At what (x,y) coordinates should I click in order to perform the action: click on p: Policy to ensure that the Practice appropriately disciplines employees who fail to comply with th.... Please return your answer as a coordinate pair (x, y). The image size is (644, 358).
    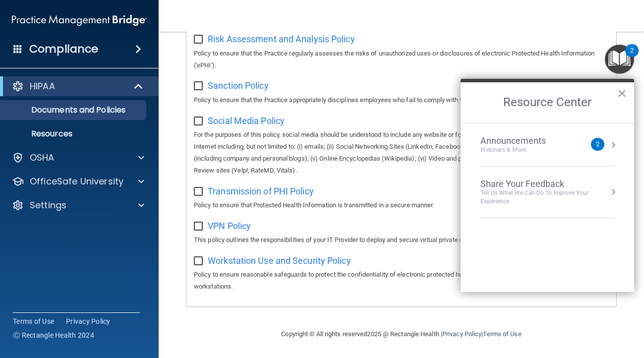
    Looking at the image, I should click on (401, 100).